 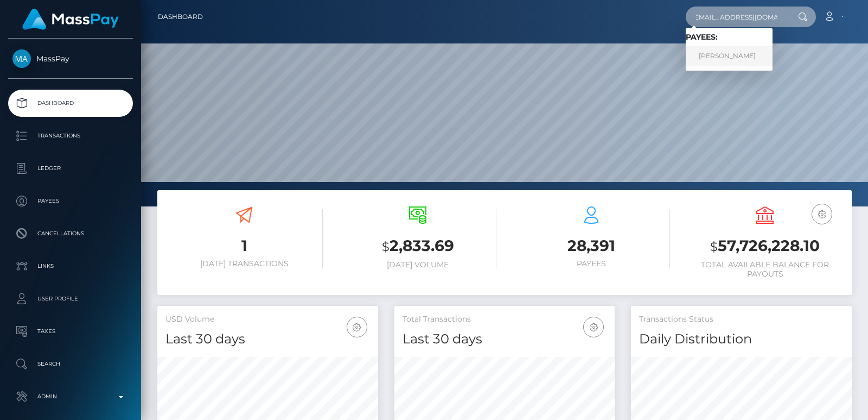 What do you see at coordinates (71, 363) in the screenshot?
I see `p: Search` at bounding box center [71, 363].